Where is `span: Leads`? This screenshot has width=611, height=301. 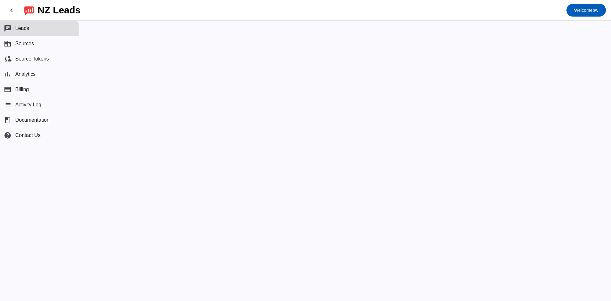 span: Leads is located at coordinates (22, 28).